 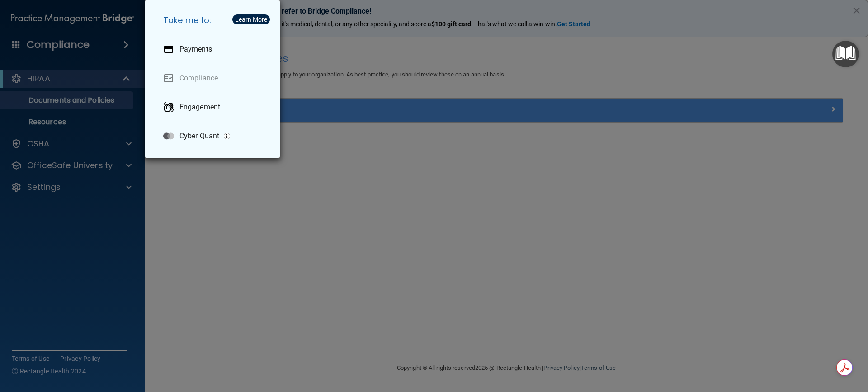 What do you see at coordinates (195, 49) in the screenshot?
I see `p: Payments` at bounding box center [195, 49].